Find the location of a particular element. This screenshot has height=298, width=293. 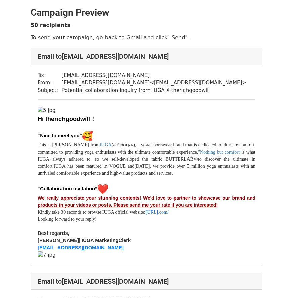

span: is what IUGA always adhered to, so we self-developed the fabric BUTTERLAB™ is located at coordinates (147, 156).